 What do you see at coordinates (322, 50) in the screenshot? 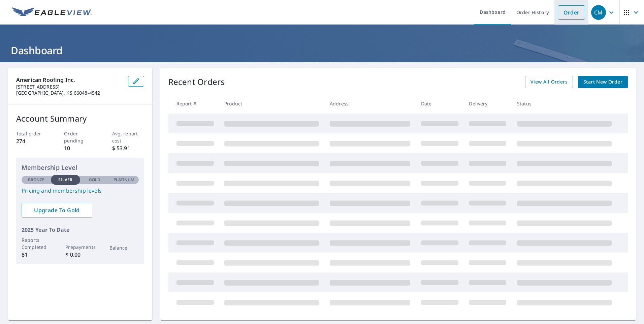
I see `h1: Dashboard` at bounding box center [322, 50].